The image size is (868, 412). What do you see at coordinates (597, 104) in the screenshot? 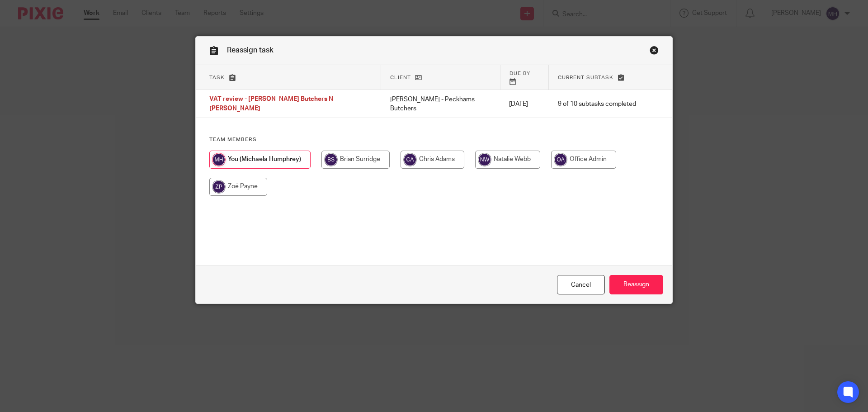
I see `td: 9 of 10 subtasks completed` at bounding box center [597, 104].